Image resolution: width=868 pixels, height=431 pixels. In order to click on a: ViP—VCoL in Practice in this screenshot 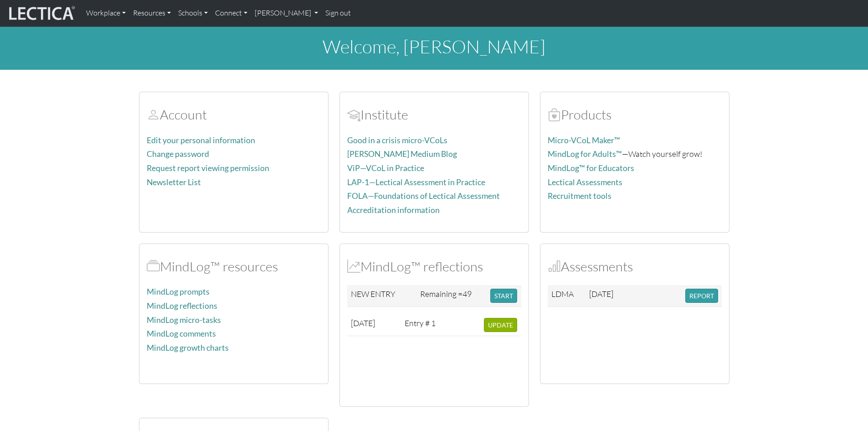, I will do `click(385, 168)`.